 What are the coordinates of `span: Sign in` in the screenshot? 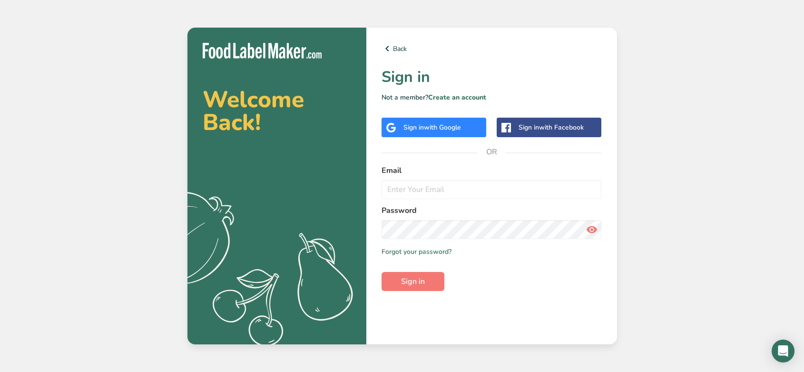 It's located at (413, 281).